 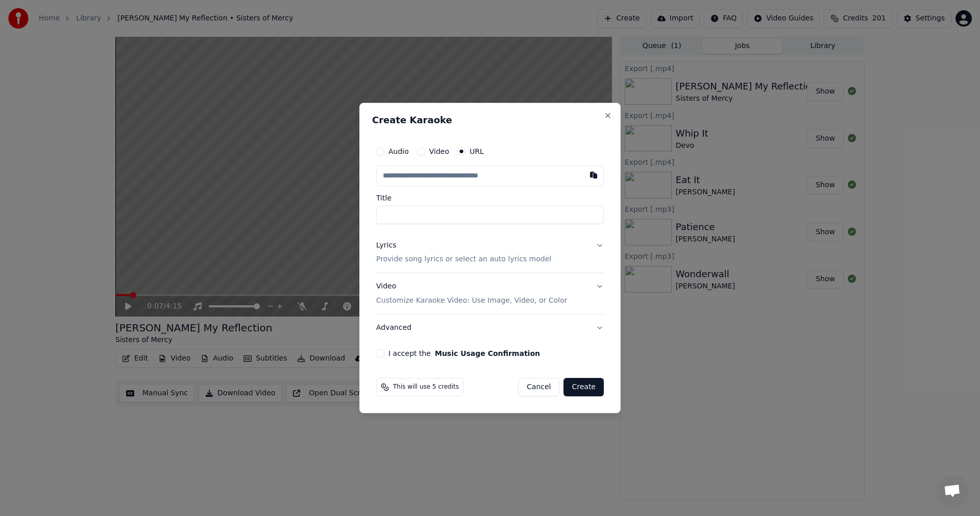 I want to click on label: I accept the, so click(x=464, y=353).